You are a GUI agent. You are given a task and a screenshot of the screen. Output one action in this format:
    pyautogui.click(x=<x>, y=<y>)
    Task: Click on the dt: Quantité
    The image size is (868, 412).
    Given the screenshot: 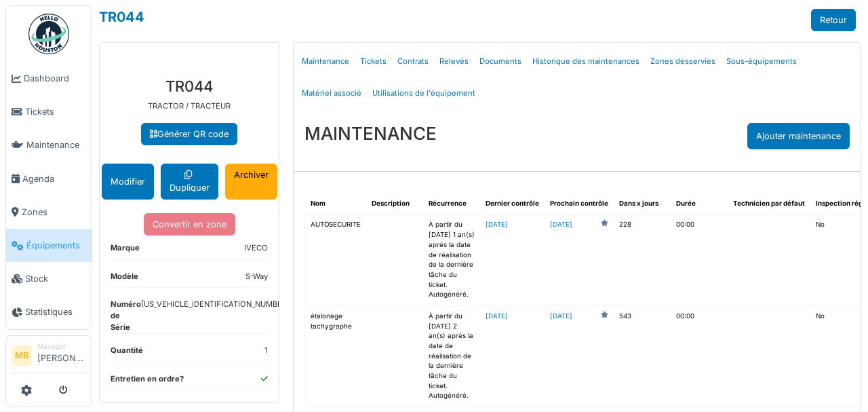 What is the action you would take?
    pyautogui.click(x=127, y=353)
    